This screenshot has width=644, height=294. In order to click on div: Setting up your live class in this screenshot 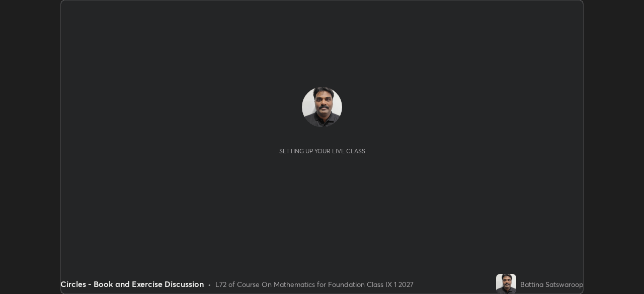, I will do `click(322, 151)`.